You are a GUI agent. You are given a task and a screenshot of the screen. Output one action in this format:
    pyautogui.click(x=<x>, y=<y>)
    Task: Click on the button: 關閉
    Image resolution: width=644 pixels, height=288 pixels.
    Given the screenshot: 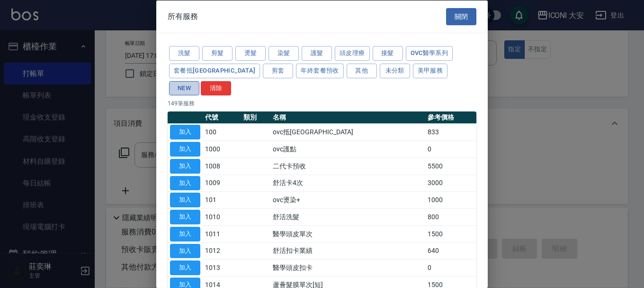 What is the action you would take?
    pyautogui.click(x=461, y=16)
    